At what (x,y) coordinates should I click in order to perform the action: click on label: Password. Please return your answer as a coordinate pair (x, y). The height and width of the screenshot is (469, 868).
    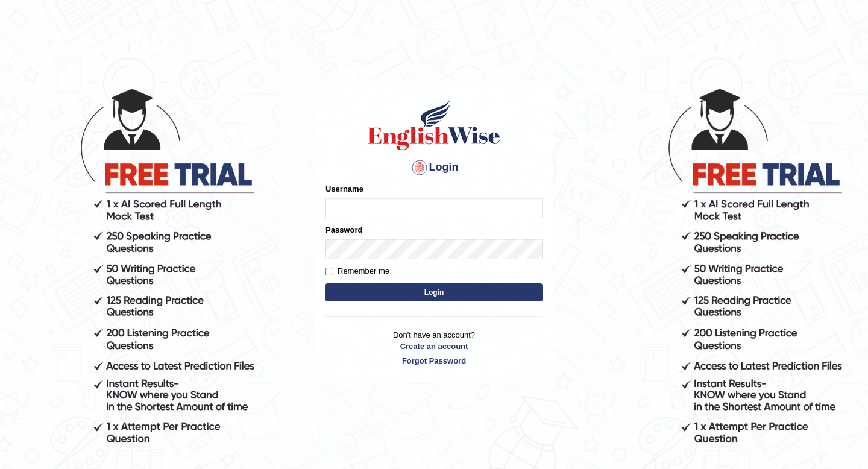
    Looking at the image, I should click on (344, 230).